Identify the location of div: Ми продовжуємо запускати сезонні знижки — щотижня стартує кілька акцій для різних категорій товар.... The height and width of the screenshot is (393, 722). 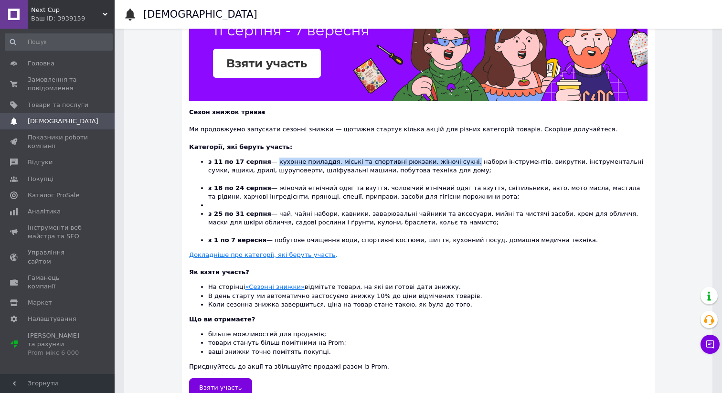
(418, 125).